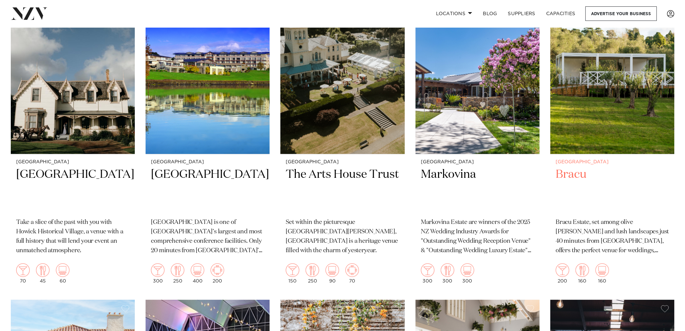  Describe the element at coordinates (29, 13) in the screenshot. I see `img: nzv-logo.png` at that location.